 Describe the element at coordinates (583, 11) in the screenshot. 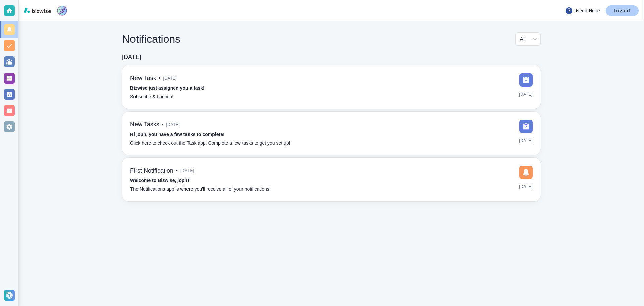

I see `p: Need Help?` at that location.